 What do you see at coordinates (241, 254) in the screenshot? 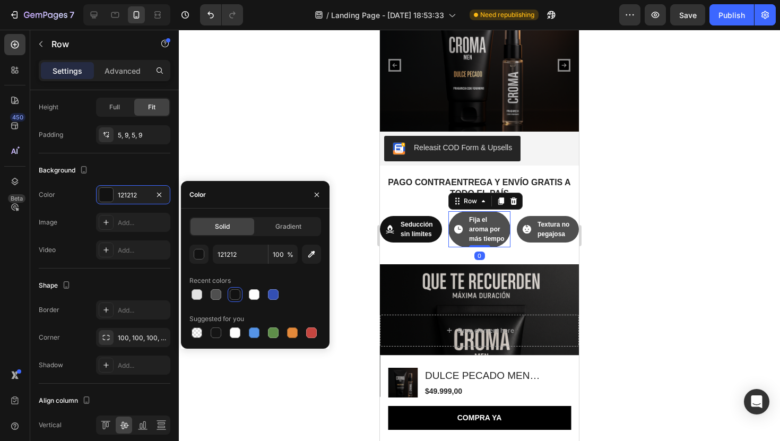
I see `input: Eg: FFFFFF` at bounding box center [241, 254].